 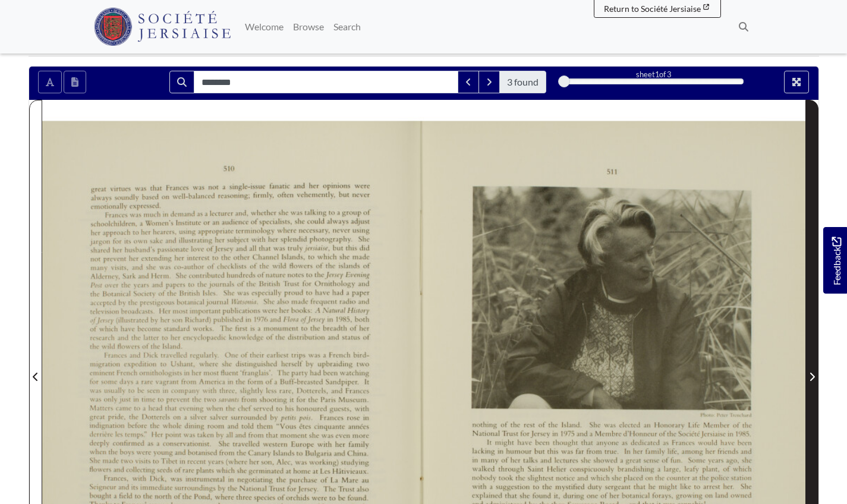 What do you see at coordinates (162, 26) in the screenshot?
I see `img: Société Jersiaise` at bounding box center [162, 26].